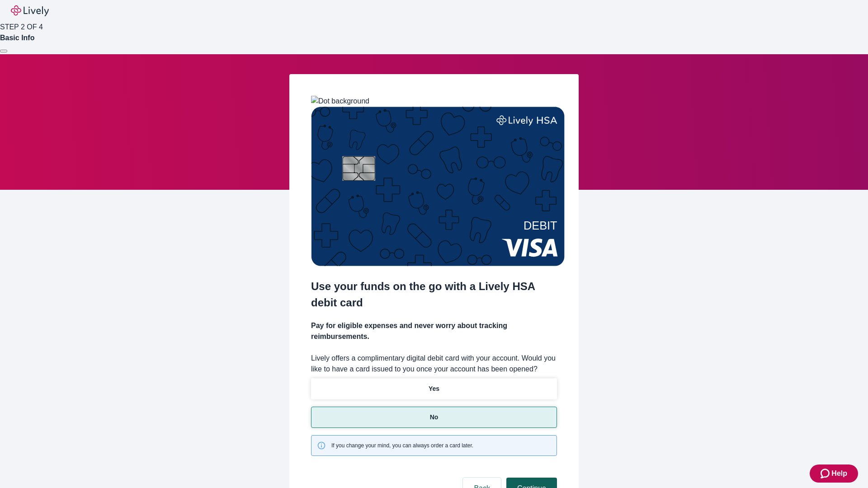 The width and height of the screenshot is (868, 488). Describe the element at coordinates (434, 417) in the screenshot. I see `button: No` at that location.